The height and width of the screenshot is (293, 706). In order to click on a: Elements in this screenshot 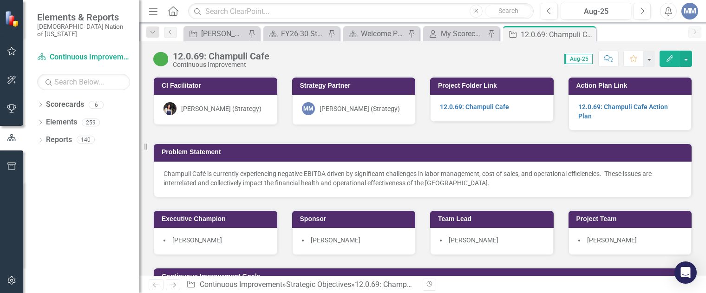, I will do `click(61, 122)`.